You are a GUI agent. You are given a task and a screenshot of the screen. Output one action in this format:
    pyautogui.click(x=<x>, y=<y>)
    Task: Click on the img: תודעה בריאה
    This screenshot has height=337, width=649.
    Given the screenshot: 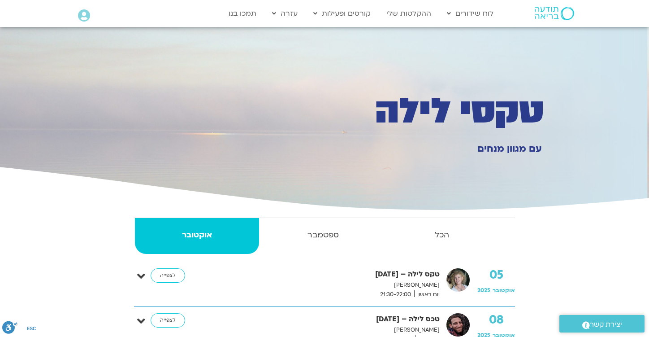 What is the action you would take?
    pyautogui.click(x=555, y=13)
    